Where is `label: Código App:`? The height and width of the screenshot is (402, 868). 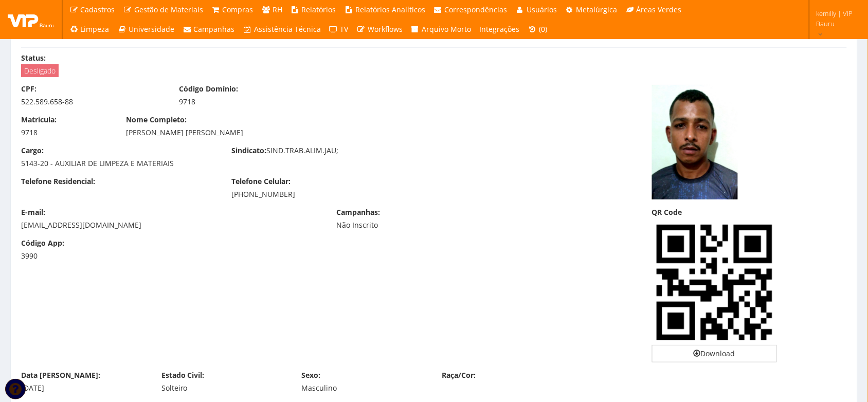 label: Código App: is located at coordinates (43, 243).